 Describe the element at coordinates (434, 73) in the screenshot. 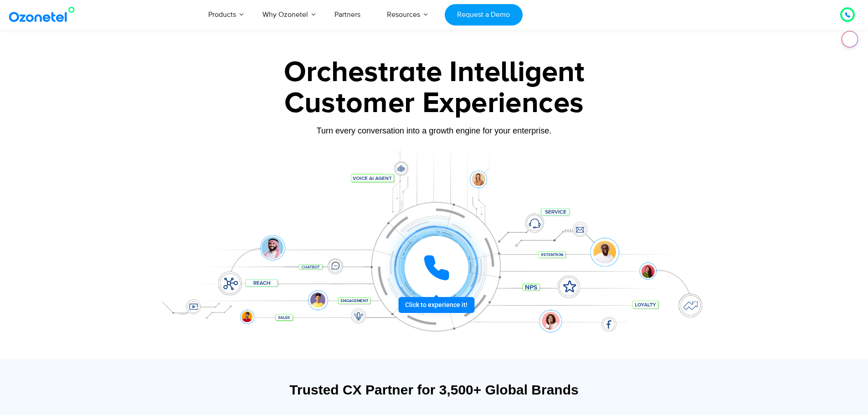

I see `div: Orchestrate Intelligent` at that location.